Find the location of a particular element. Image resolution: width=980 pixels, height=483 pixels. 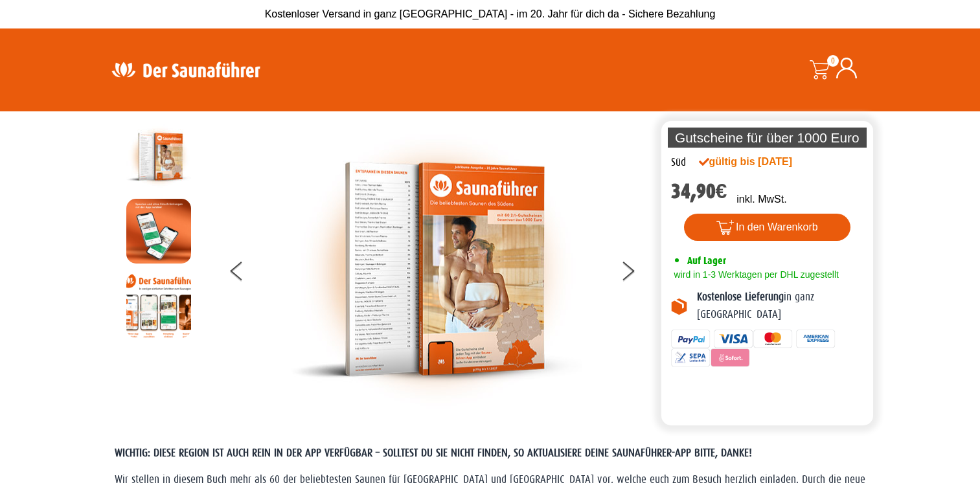

span: Auf Lager is located at coordinates (707, 260).